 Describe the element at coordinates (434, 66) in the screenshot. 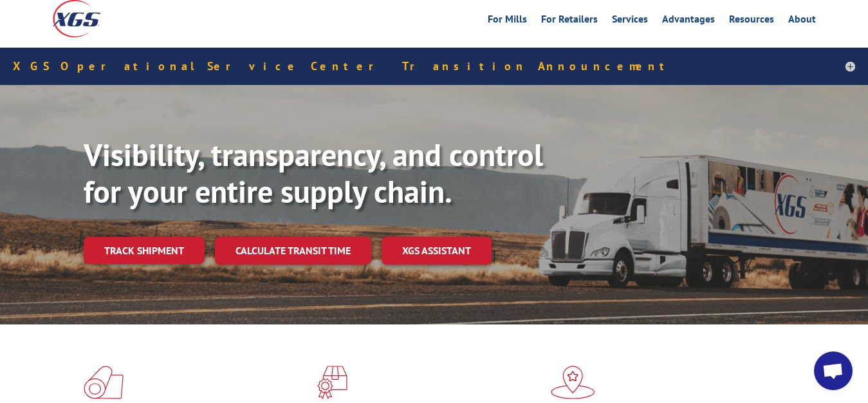

I see `h5: XGS Operational Service Center Transition Announcement` at that location.